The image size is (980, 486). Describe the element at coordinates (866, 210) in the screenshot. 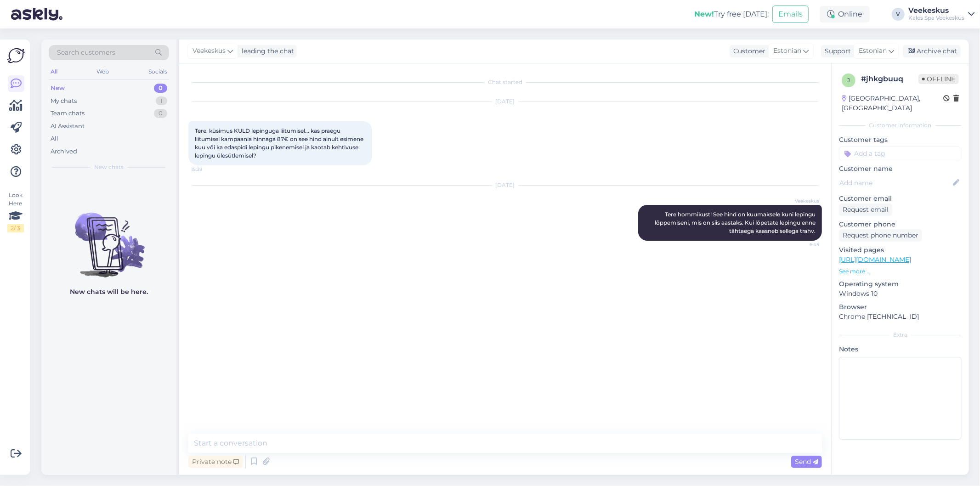

I see `div: Request email` at that location.